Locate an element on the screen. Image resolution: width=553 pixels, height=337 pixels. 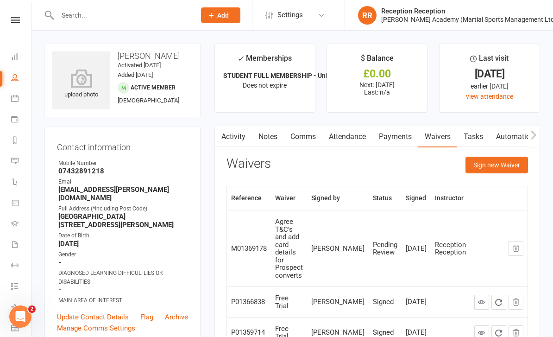
a: view attendance is located at coordinates (490, 96).